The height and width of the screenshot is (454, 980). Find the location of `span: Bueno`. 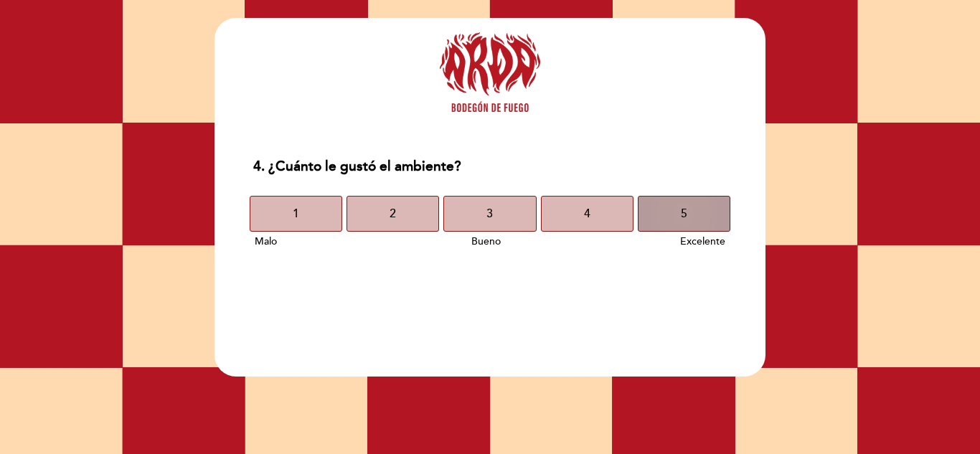

span: Bueno is located at coordinates (486, 241).